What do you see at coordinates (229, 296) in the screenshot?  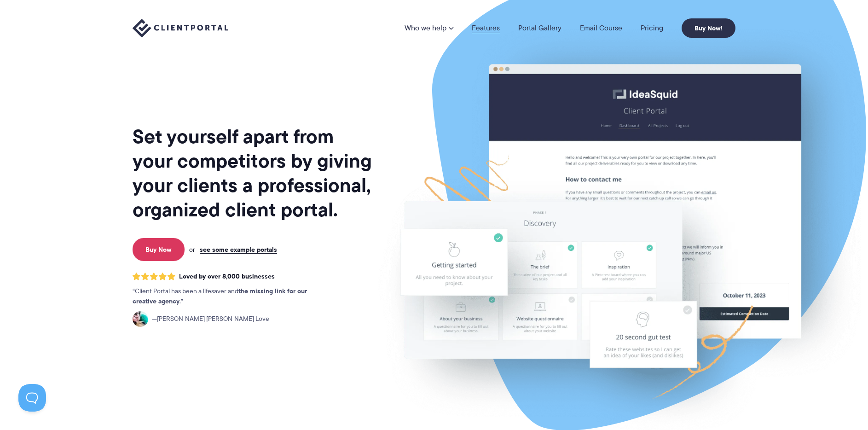 I see `p: Client Portal has been a lifesaver and .` at bounding box center [229, 296].